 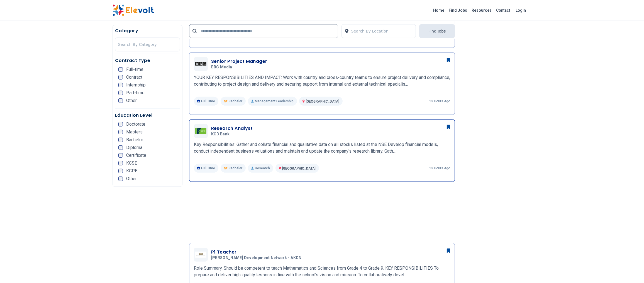 I want to click on h5: Education Level, so click(x=147, y=115).